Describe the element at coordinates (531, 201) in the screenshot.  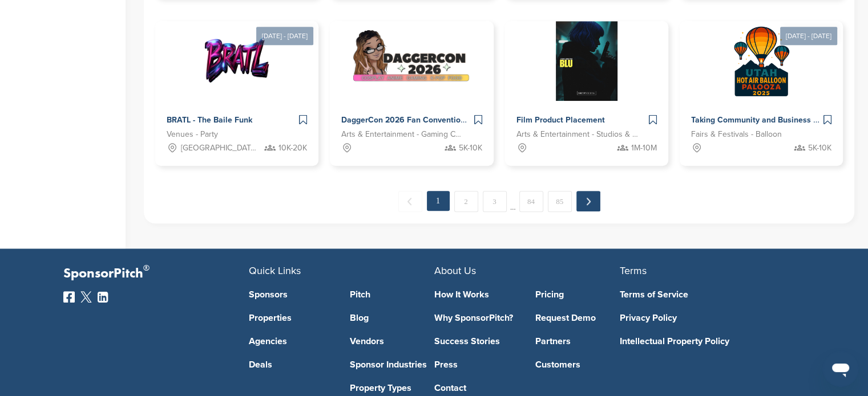
I see `a: 84` at that location.